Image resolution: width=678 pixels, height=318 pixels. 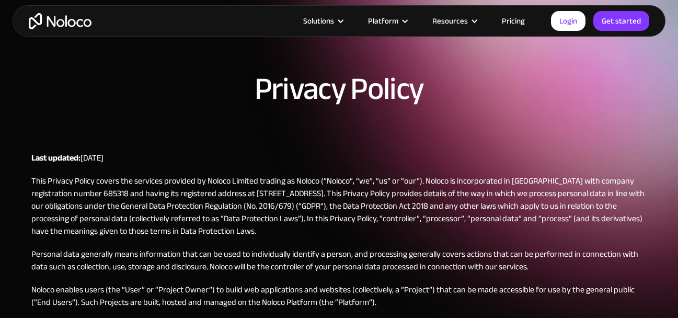 What do you see at coordinates (339, 296) in the screenshot?
I see `p: Noloco enables users (the “User” or “Project Owner”) to build web applications and websites (coll...` at bounding box center [339, 296].